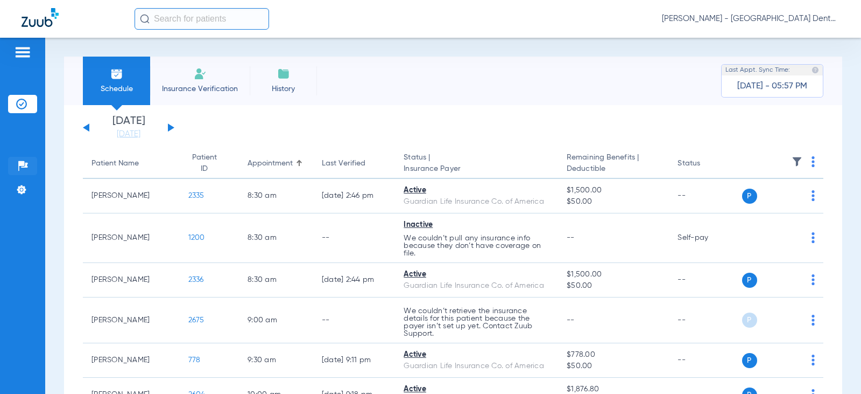 Image resolution: width=861 pixels, height=394 pixels. What do you see at coordinates (476, 164) in the screenshot?
I see `th: Status |` at bounding box center [476, 164].